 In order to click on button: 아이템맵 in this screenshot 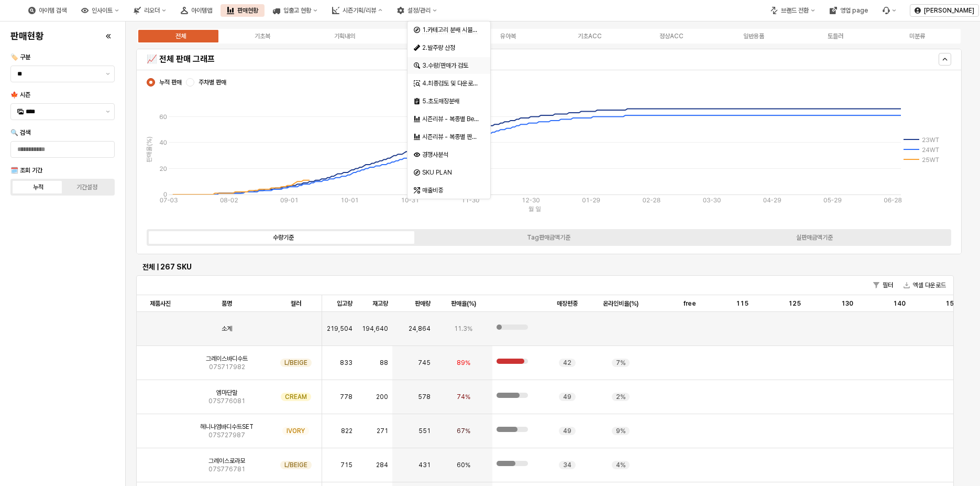, I will do `click(197, 10)`.